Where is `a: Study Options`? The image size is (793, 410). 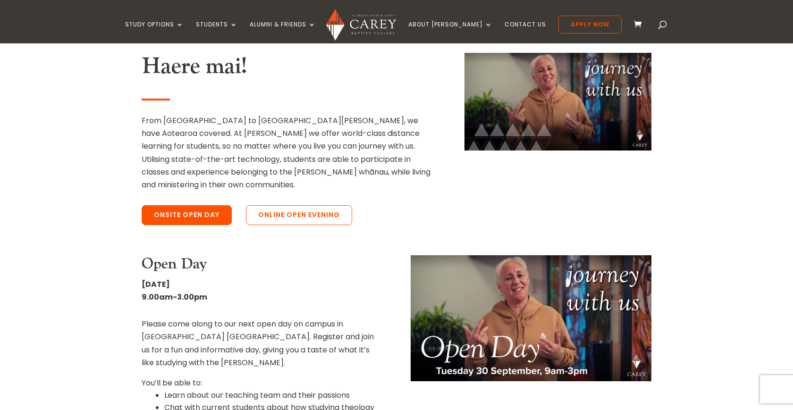 a: Study Options is located at coordinates (154, 32).